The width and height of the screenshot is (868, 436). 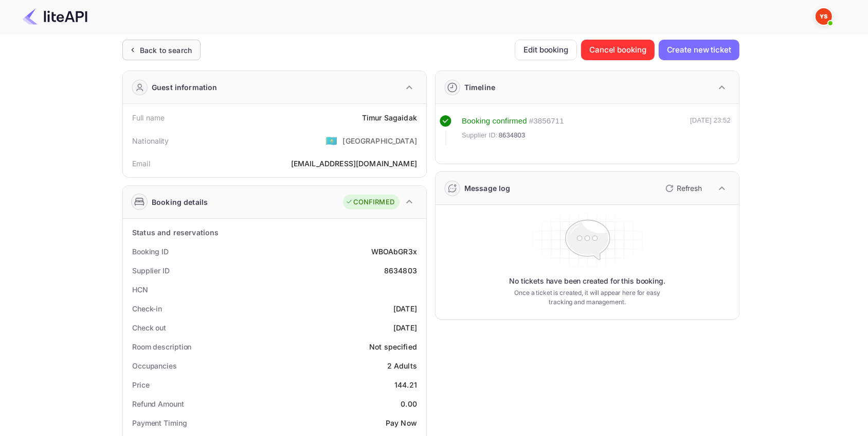 I want to click on div: CONFIRMED, so click(x=370, y=202).